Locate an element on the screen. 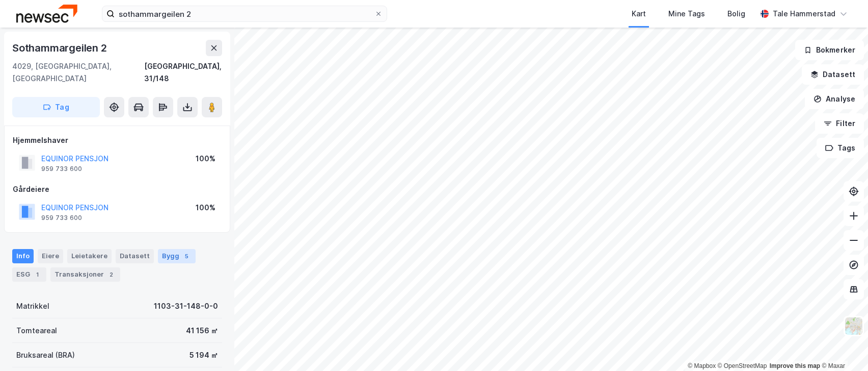  div: Info is located at coordinates (23, 256).